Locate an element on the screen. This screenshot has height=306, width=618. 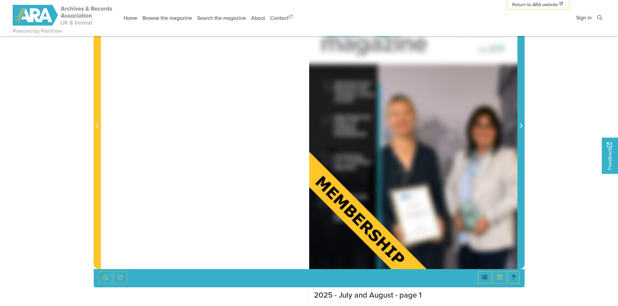
h2: 2025 - July and August - page 1 is located at coordinates (419, 295).